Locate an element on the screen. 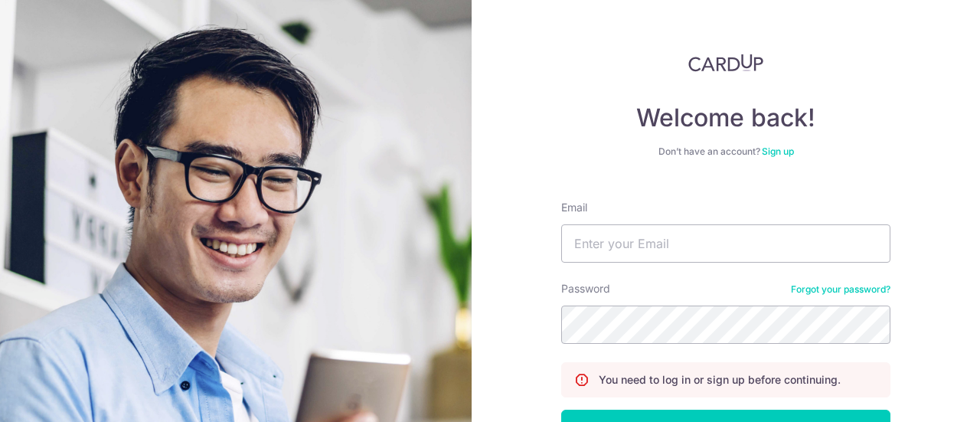 The width and height of the screenshot is (980, 422). p: You need to log in or sign up before continuing. is located at coordinates (720, 380).